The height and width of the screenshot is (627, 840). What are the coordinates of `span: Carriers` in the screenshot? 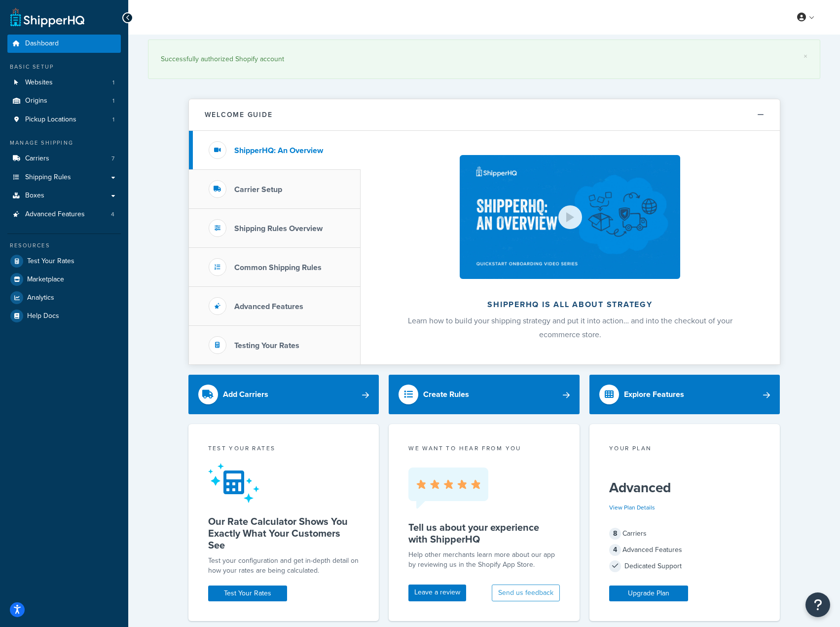 It's located at (37, 158).